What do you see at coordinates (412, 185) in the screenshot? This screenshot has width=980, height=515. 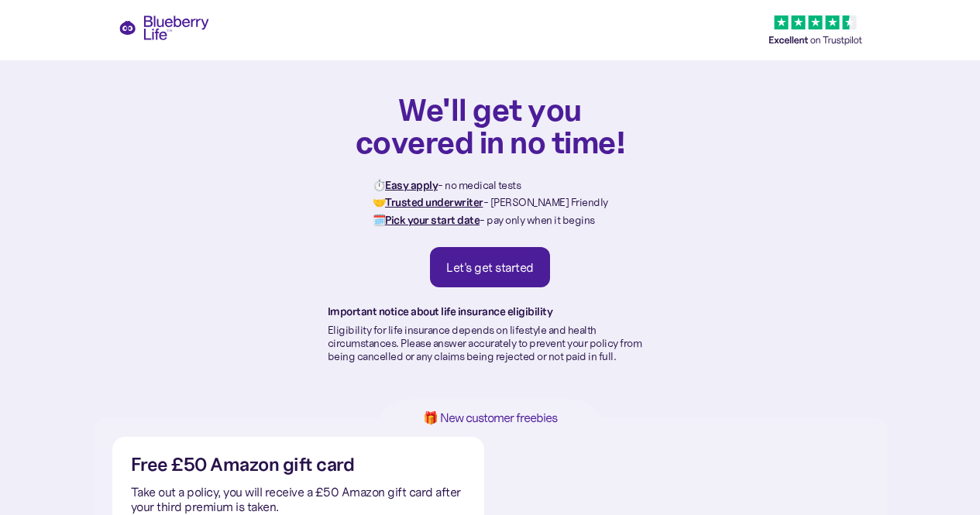 I see `strong: Easy apply` at bounding box center [412, 185].